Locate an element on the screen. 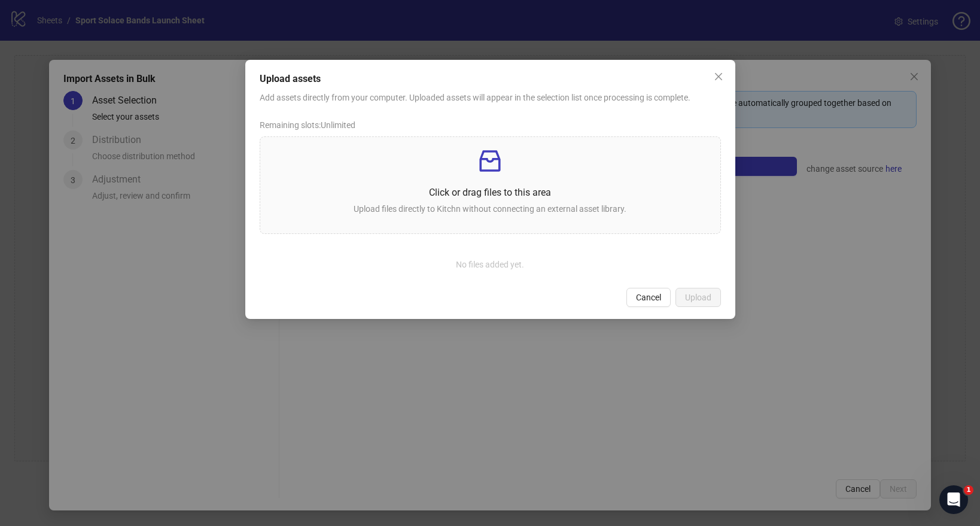  span: Add assets directly from your computer. Uploaded assets will appear in the selection list once pr... is located at coordinates (475, 97).